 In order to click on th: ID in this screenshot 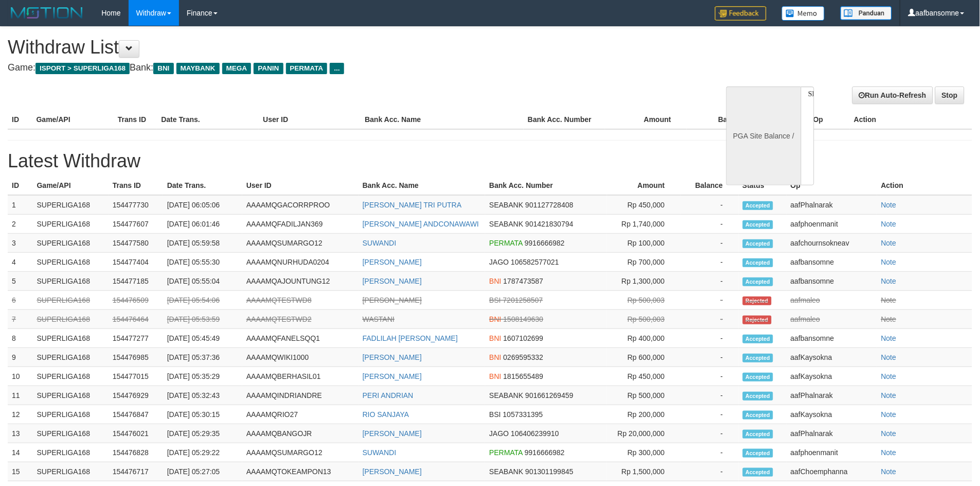, I will do `click(20, 119)`.